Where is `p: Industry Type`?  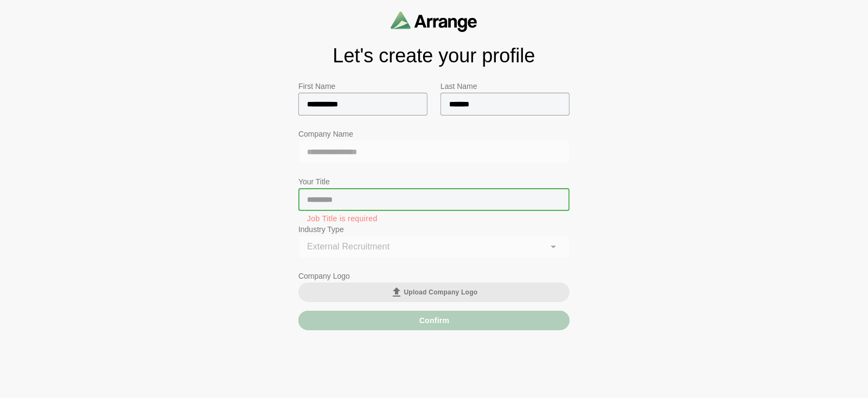 p: Industry Type is located at coordinates (434, 229).